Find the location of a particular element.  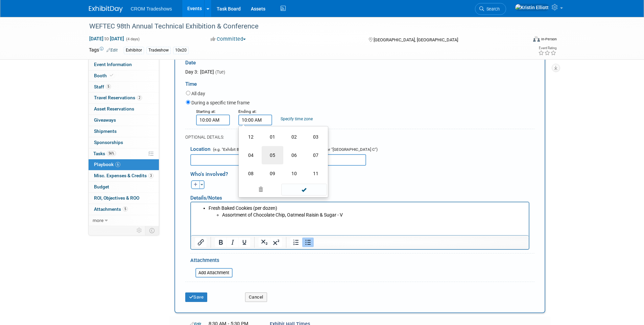

input: End Time is located at coordinates (256, 120).